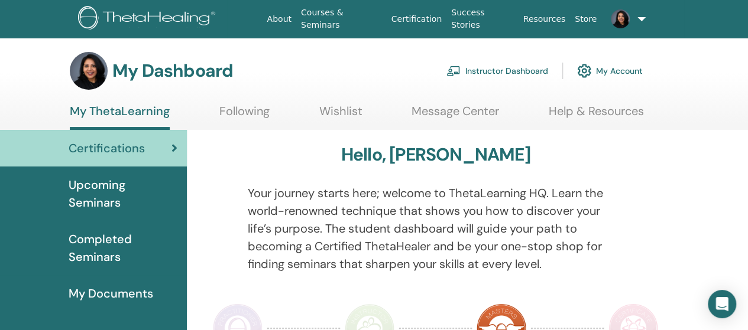 The width and height of the screenshot is (748, 330). I want to click on a: About, so click(279, 19).